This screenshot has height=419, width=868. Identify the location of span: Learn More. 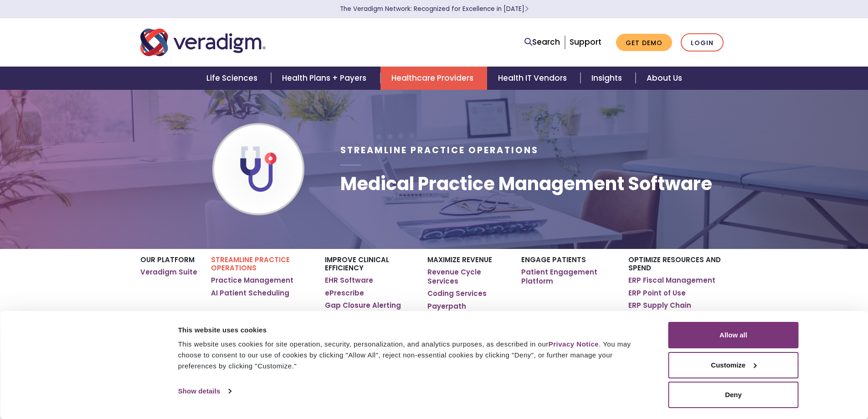
(526, 8).